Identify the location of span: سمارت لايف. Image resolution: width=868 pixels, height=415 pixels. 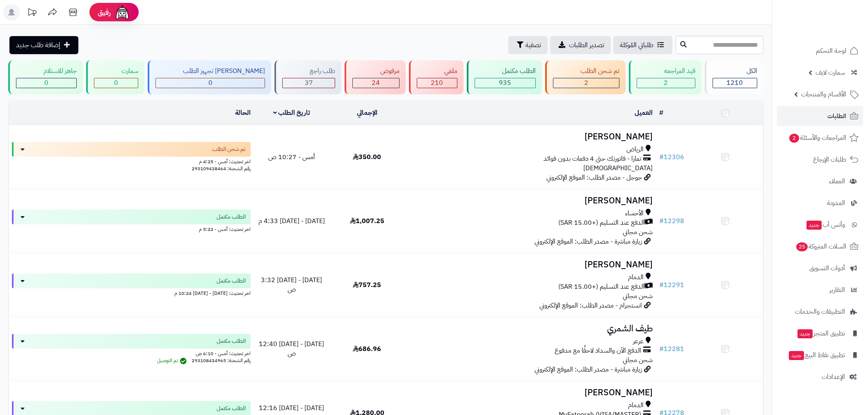
(831, 73).